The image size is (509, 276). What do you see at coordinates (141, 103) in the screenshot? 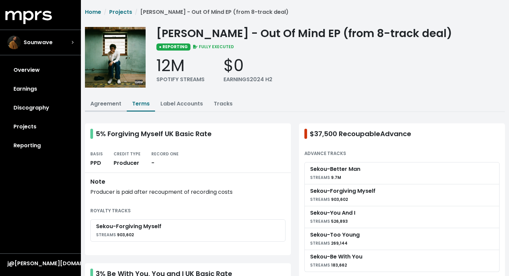
I see `a: Terms` at bounding box center [141, 103].